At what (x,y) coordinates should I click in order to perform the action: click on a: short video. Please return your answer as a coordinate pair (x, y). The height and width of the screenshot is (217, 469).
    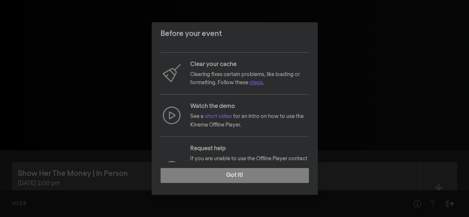
    Looking at the image, I should click on (219, 117).